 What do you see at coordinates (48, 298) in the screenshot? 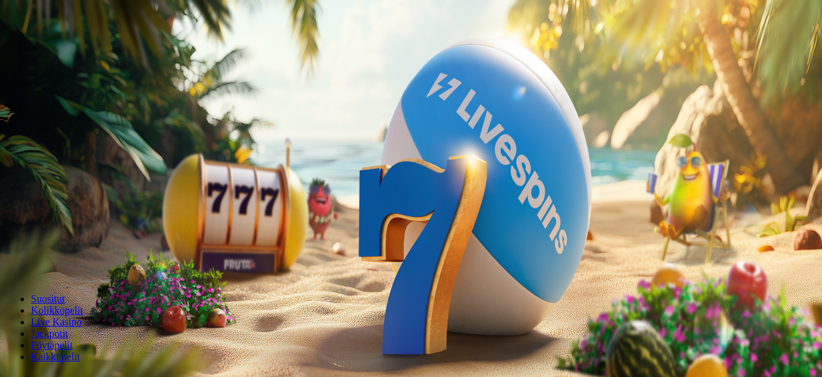
I see `span: Suositut` at bounding box center [48, 298].